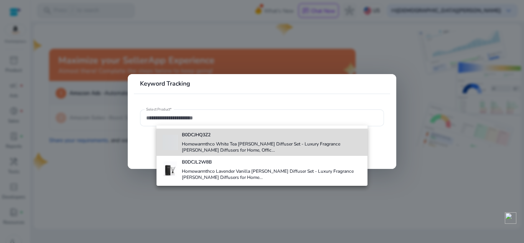 This screenshot has width=524, height=243. Describe the element at coordinates (170, 142) in the screenshot. I see `div: loading` at that location.